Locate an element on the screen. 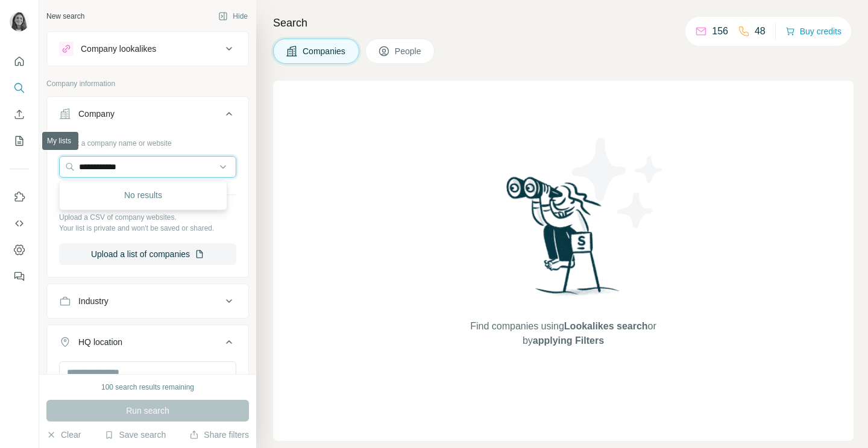 The height and width of the screenshot is (448, 868). button: Enrich CSV is located at coordinates (19, 114).